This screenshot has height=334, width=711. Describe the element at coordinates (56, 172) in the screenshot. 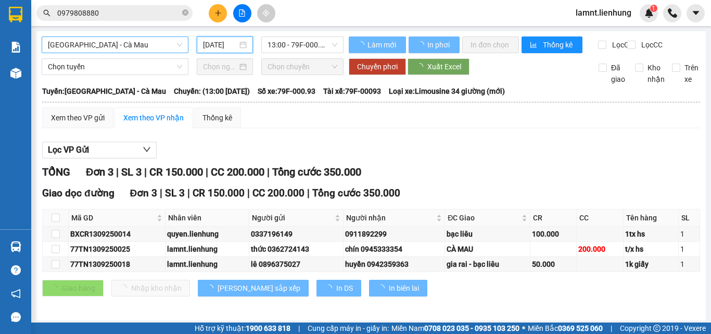

I see `span: TỔNG` at that location.